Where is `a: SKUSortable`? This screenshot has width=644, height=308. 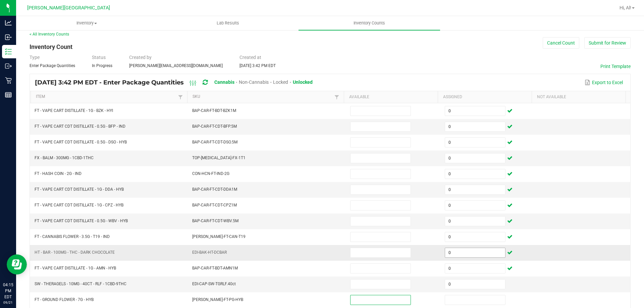
a: SKUSortable is located at coordinates (263, 97).